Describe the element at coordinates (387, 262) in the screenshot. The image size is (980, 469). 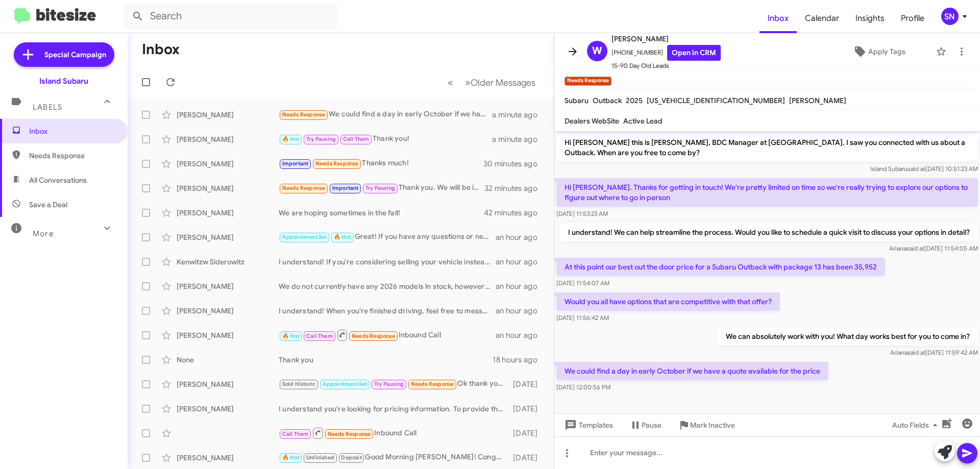
I see `div: I understand! If you're considering selling your vehicle instead, please let me know. We can sche...` at that location.